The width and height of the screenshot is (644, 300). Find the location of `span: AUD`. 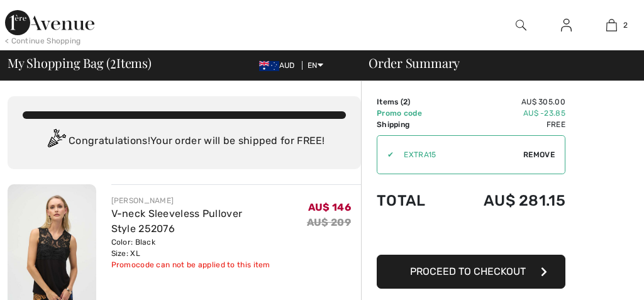

span: AUD is located at coordinates (279, 65).